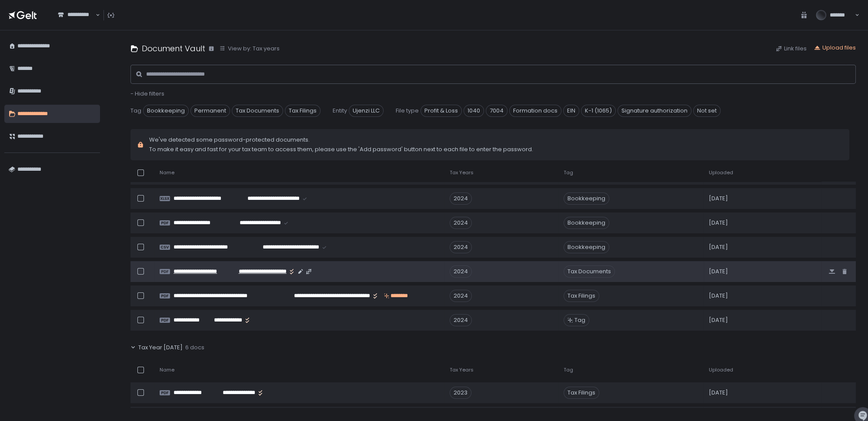 This screenshot has width=868, height=421. What do you see at coordinates (341, 149) in the screenshot?
I see `span: To make it easy and fast for your tax team to access them, please use the 'Add password' button n...` at bounding box center [341, 149].